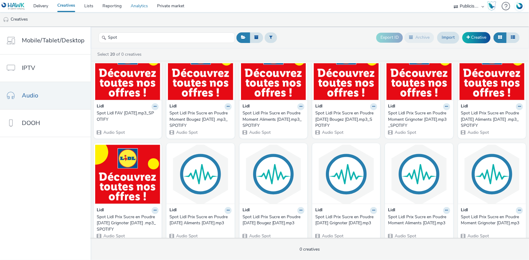 The height and width of the screenshot is (260, 529). Describe the element at coordinates (273, 70) in the screenshot. I see `img: Spot Lidl Prix Sucre en Poudre Moment Aliments 21-08-25.mp3_SPOTIFY visual` at that location.